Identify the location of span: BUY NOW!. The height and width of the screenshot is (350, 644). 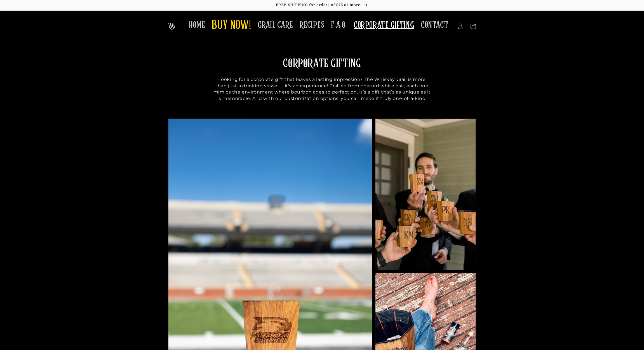
(232, 26).